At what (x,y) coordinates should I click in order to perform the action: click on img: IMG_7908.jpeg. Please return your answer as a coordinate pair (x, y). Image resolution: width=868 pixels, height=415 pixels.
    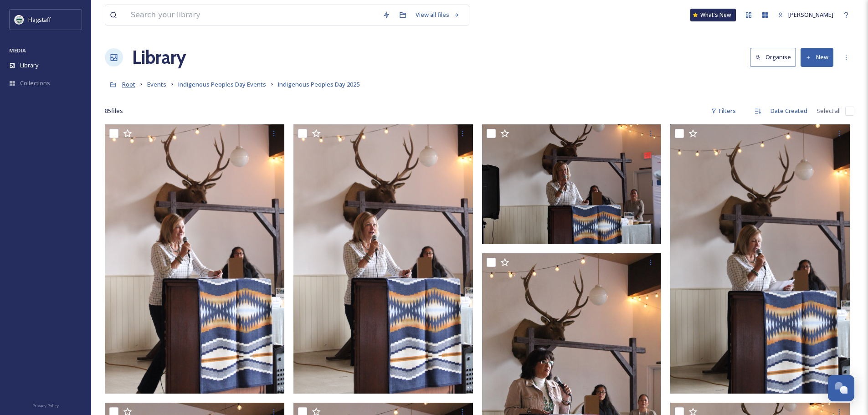
    Looking at the image, I should click on (195, 258).